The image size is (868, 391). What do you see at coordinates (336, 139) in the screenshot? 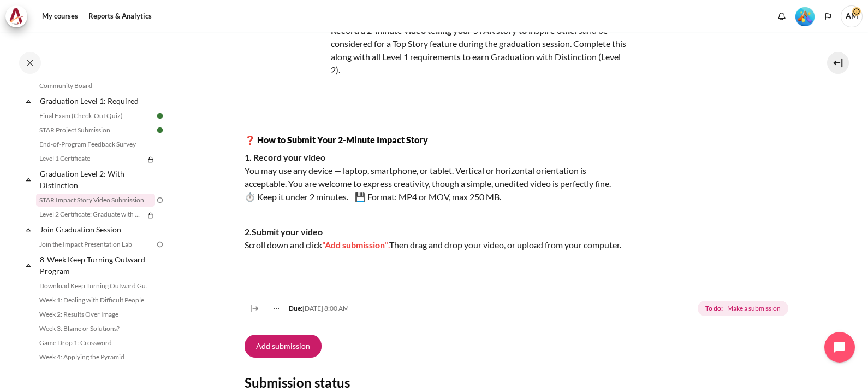
I see `strong: ❓ How to Submit Your 2-Minute Impact Story` at bounding box center [336, 139].